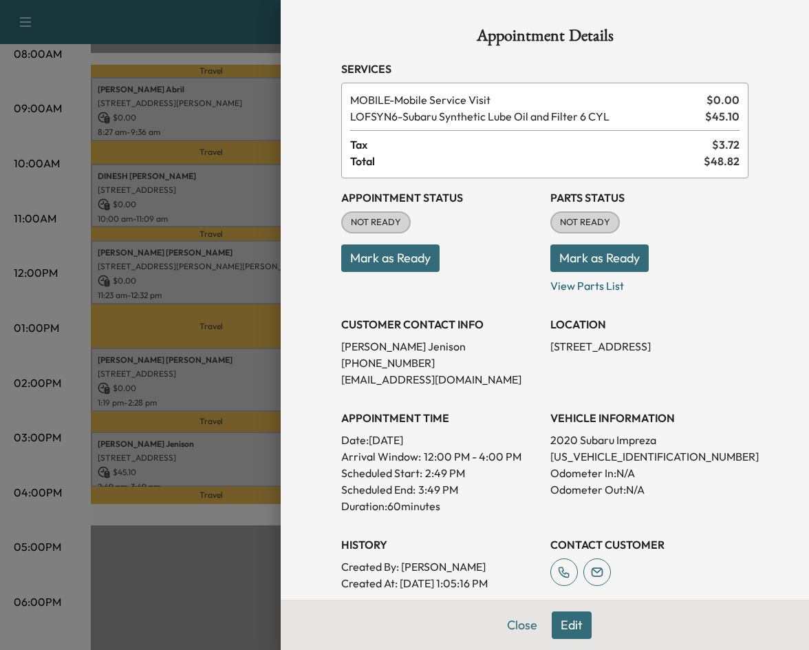 This screenshot has height=650, width=809. What do you see at coordinates (438, 489) in the screenshot?
I see `p: 3:49 PM` at bounding box center [438, 489].